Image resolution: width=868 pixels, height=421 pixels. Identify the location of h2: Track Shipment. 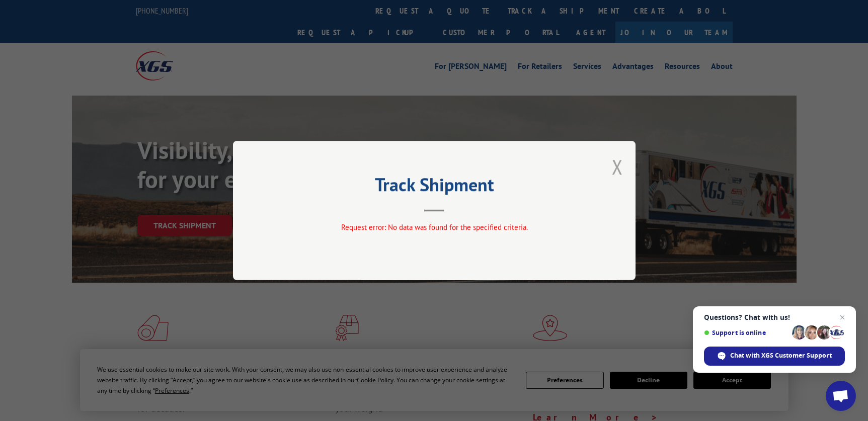
(434, 187).